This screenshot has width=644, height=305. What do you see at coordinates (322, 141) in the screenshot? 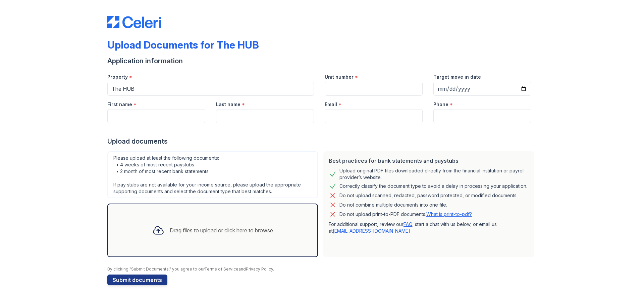
I see `div: Upload documents` at bounding box center [322, 141].